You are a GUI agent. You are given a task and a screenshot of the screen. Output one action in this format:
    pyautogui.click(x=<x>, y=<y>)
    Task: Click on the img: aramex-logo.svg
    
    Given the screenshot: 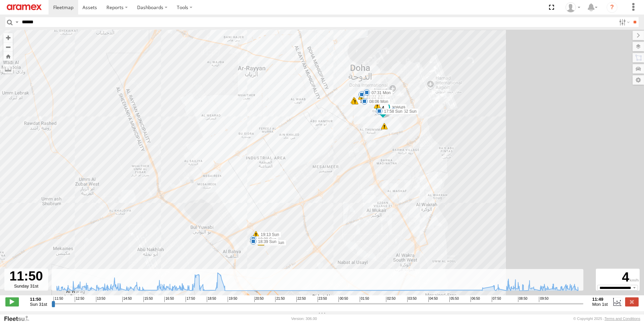 What is the action you would take?
    pyautogui.click(x=24, y=7)
    